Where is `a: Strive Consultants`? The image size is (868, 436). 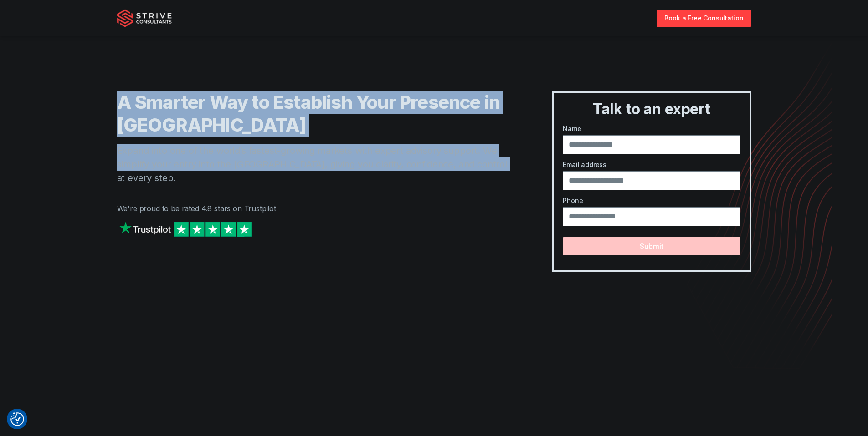 a: Strive Consultants is located at coordinates (144, 18).